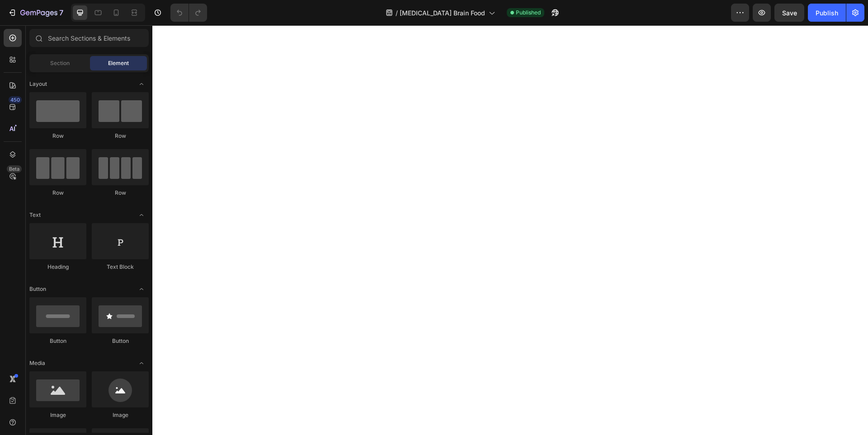  Describe the element at coordinates (528, 13) in the screenshot. I see `span: Published` at that location.